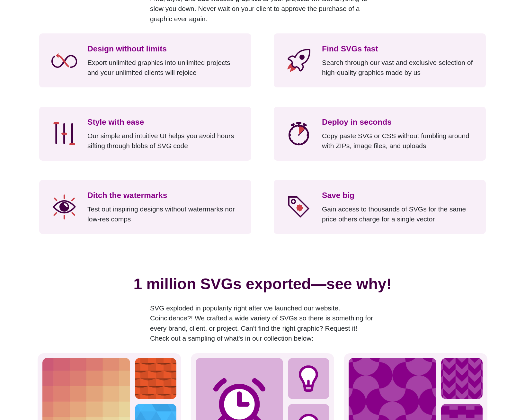 The height and width of the screenshot is (420, 525). What do you see at coordinates (165, 196) in the screenshot?
I see `h3: Ditch the watermarks` at bounding box center [165, 196].